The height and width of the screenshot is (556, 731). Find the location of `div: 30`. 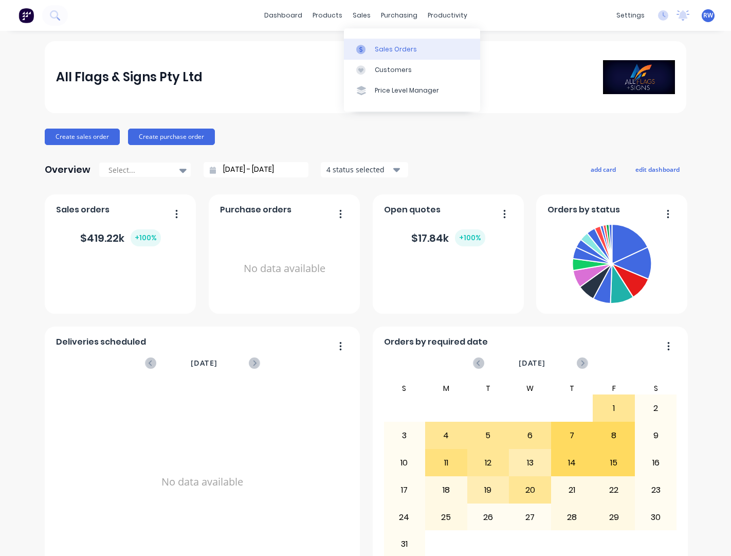

div: 30 is located at coordinates (656, 517).